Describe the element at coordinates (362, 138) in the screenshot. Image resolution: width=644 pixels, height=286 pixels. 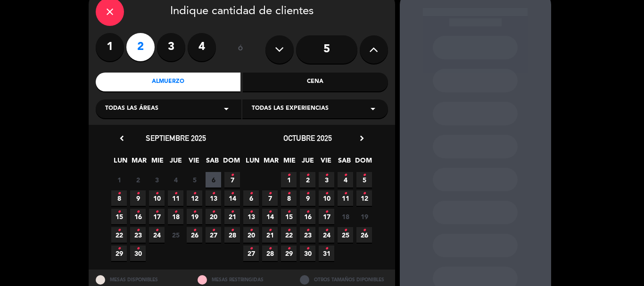
I see `i: chevron_right` at that location.